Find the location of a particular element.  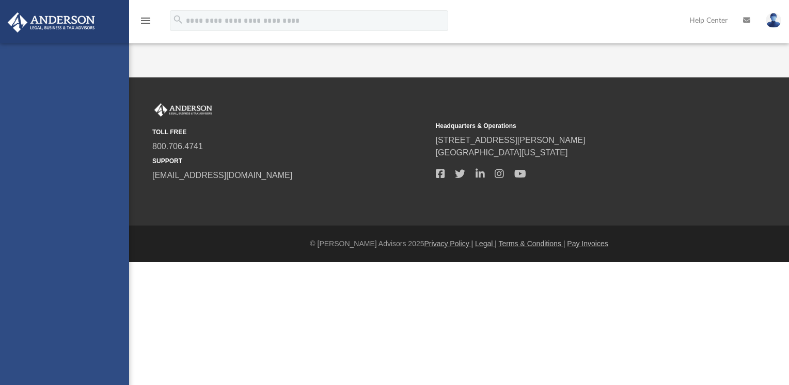

img: User Pic is located at coordinates (773, 20).